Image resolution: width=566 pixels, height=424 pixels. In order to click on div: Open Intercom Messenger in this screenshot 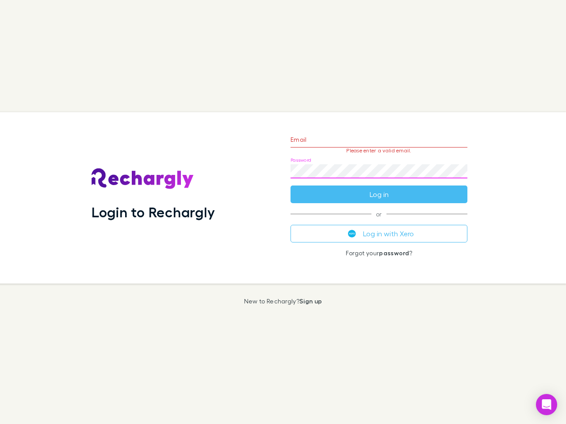, I will do `click(546, 405)`.